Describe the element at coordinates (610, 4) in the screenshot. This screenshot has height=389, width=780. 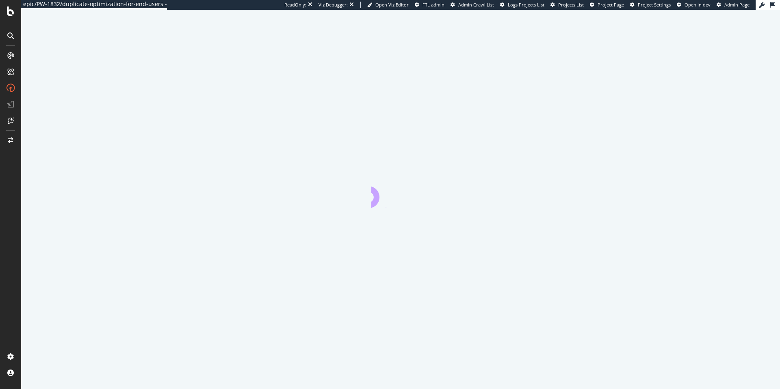
I see `span: Project Page` at that location.